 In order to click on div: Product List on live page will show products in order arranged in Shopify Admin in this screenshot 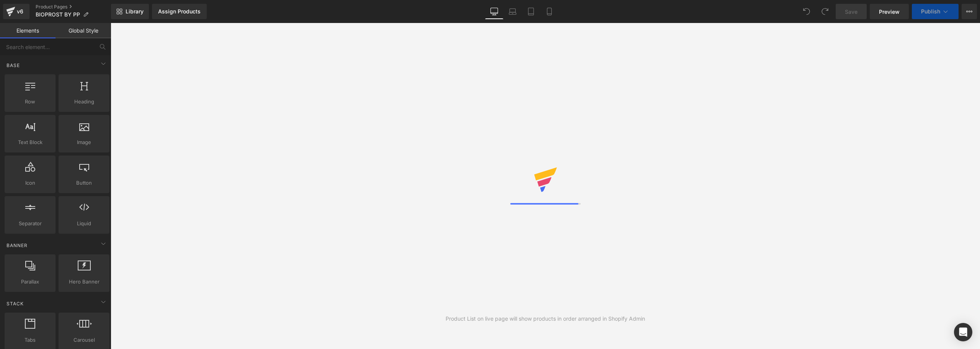, I will do `click(545, 318)`.